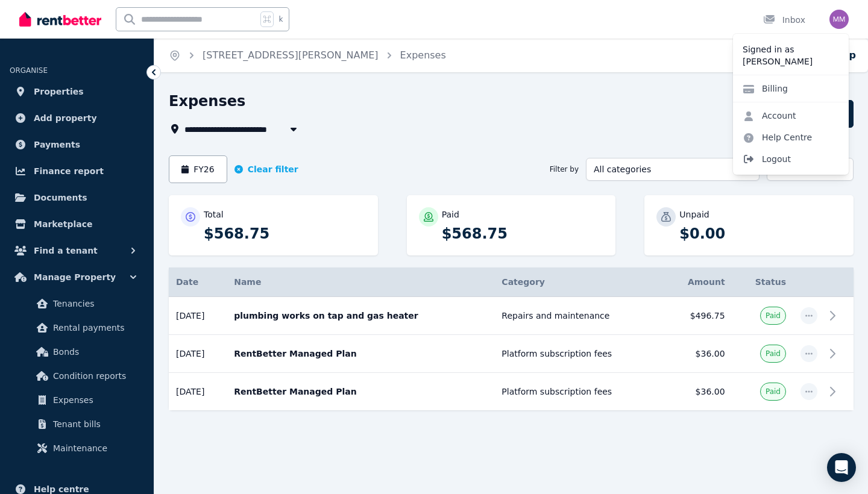 The width and height of the screenshot is (868, 494). Describe the element at coordinates (65, 119) in the screenshot. I see `span: Add property` at that location.